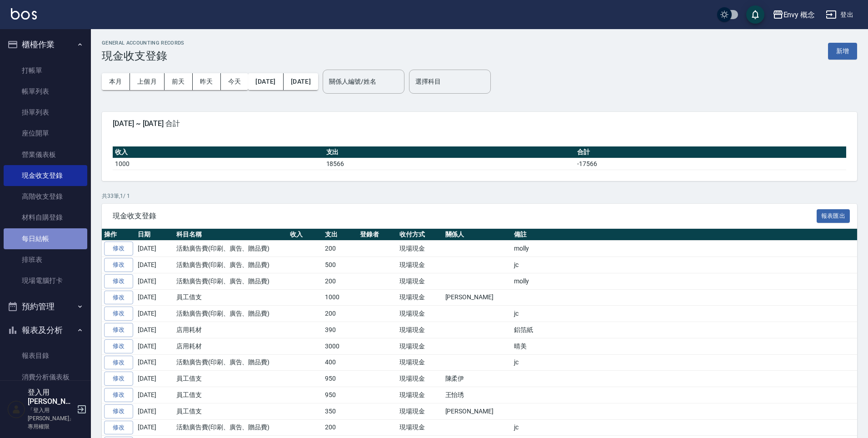 This screenshot has height=438, width=868. Describe the element at coordinates (45, 91) in the screenshot. I see `a: 帳單列表` at that location.